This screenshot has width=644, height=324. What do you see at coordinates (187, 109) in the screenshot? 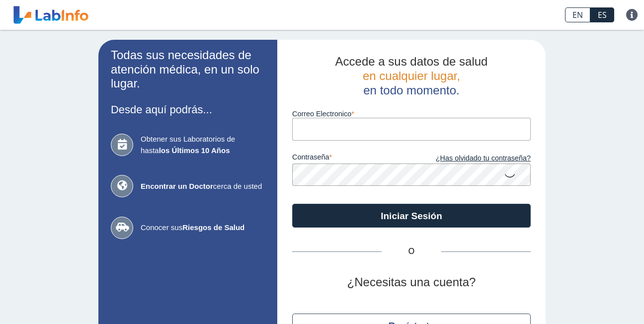
I see `h3: Desde aquí podrás...` at bounding box center [187, 109].